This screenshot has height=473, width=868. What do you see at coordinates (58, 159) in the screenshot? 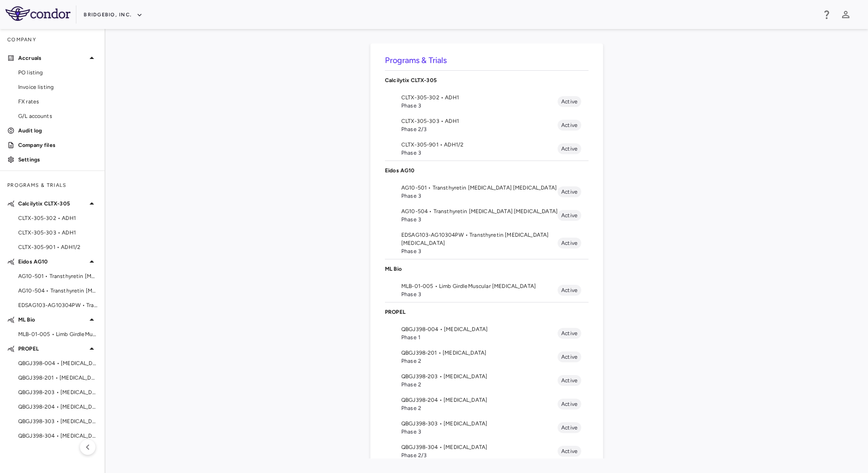
I see `p: Settings` at bounding box center [58, 159].